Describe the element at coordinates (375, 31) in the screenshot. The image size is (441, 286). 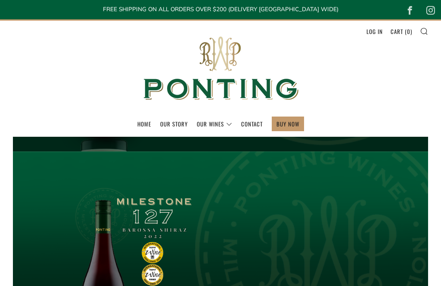
I see `a: Log in` at that location.